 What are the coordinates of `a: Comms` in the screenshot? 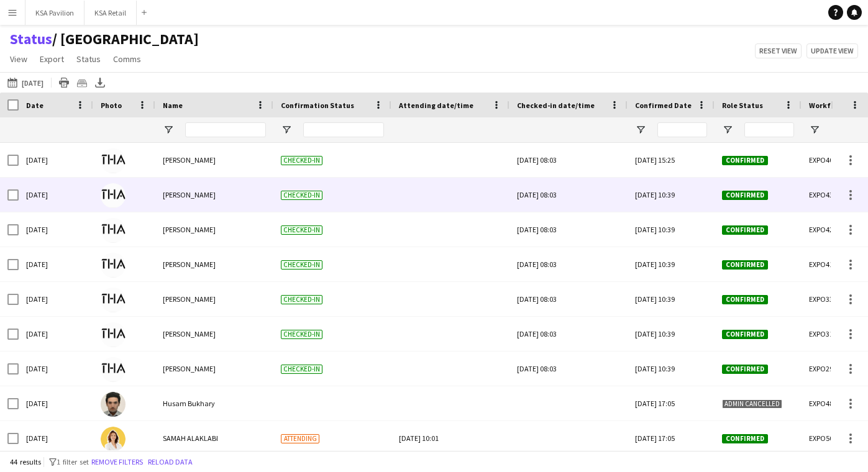 It's located at (127, 59).